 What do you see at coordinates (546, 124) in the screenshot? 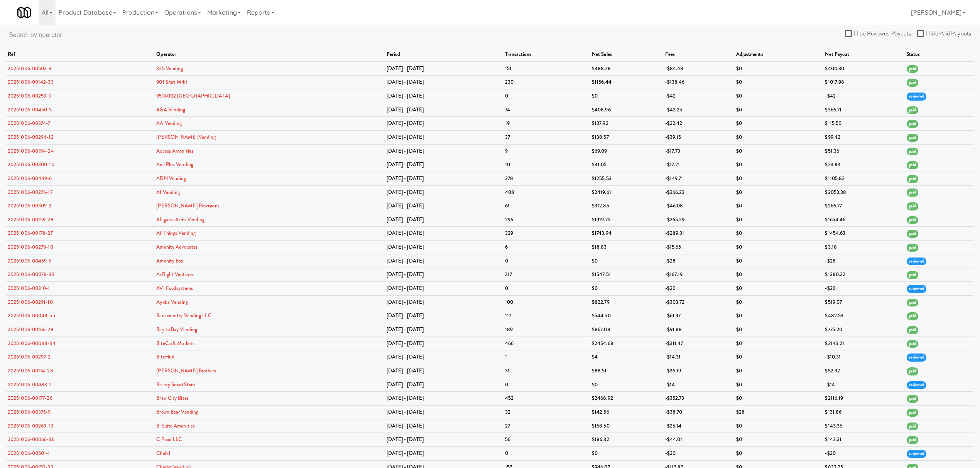
I see `td: 19` at bounding box center [546, 124].